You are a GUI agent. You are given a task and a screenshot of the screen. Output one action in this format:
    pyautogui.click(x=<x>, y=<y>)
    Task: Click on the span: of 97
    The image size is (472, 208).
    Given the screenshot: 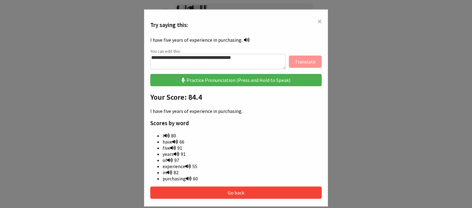 What is the action you would take?
    pyautogui.click(x=171, y=160)
    